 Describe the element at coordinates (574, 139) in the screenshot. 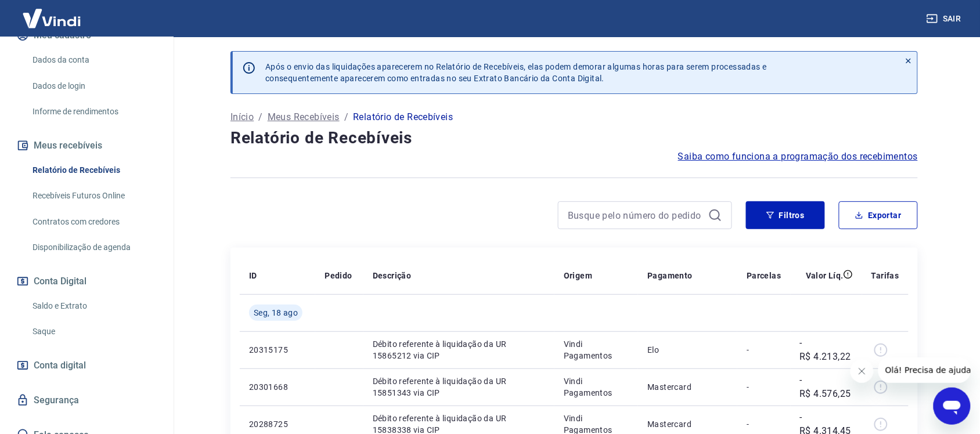

I see `h4: Relatório de Recebíveis` at that location.